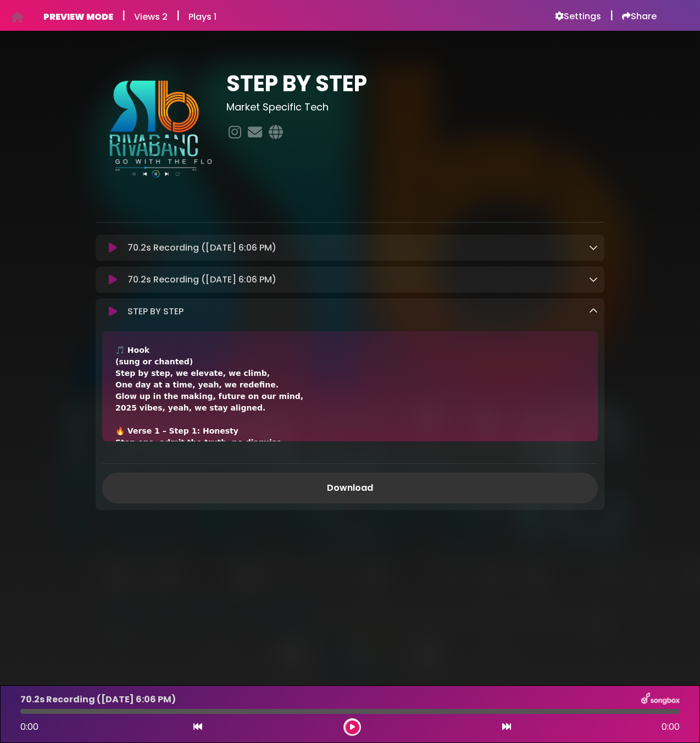 Image resolution: width=700 pixels, height=743 pixels. Describe the element at coordinates (415, 84) in the screenshot. I see `h1: STEP BY STEP` at that location.